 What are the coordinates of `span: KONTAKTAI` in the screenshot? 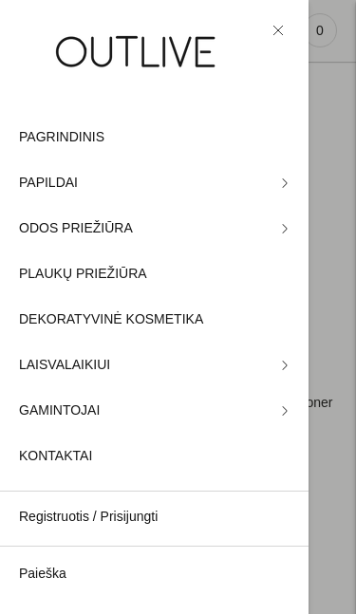 It's located at (55, 456).